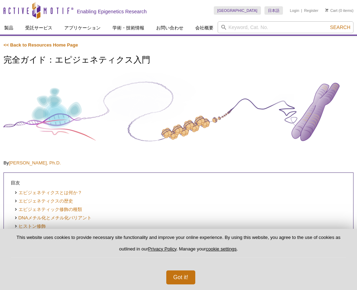 This screenshot has width=357, height=290. What do you see at coordinates (30, 226) in the screenshot?
I see `a: ヒストン修飾` at bounding box center [30, 226].